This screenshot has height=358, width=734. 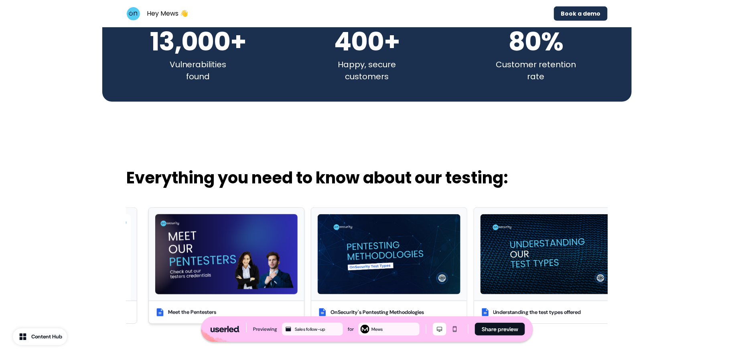 What do you see at coordinates (350, 330) in the screenshot?
I see `div: for` at bounding box center [350, 330].